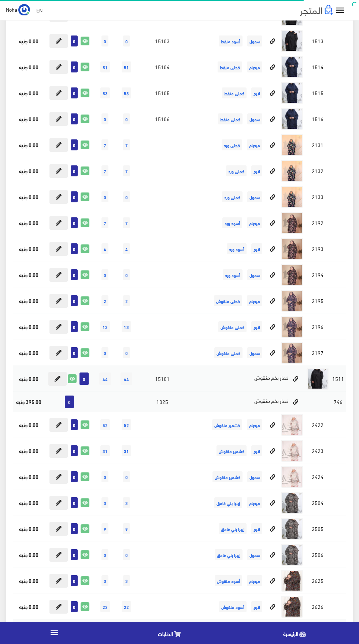  Describe the element at coordinates (318, 554) in the screenshot. I see `td: 2506` at that location.